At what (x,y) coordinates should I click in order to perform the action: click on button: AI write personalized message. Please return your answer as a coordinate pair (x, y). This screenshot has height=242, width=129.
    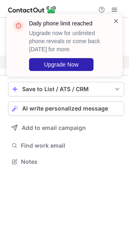
    Looking at the image, I should click on (66, 108).